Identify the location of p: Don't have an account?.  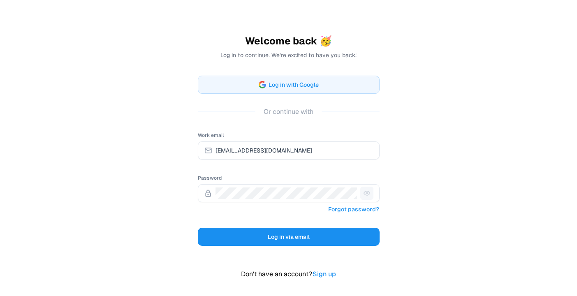
(289, 274).